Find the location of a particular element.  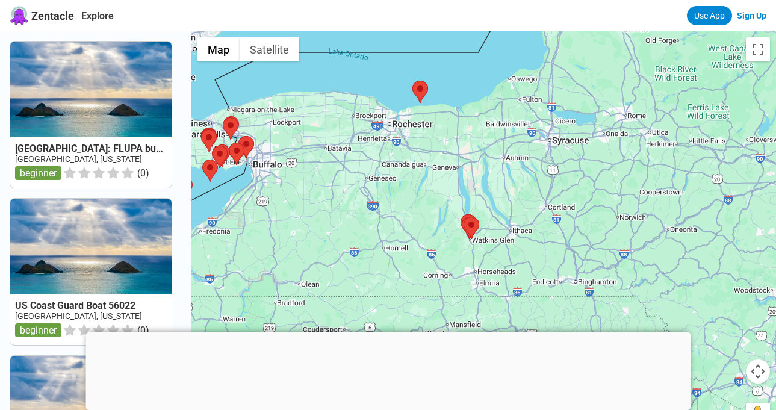

a: Zentacle logoZentacle is located at coordinates (42, 16).